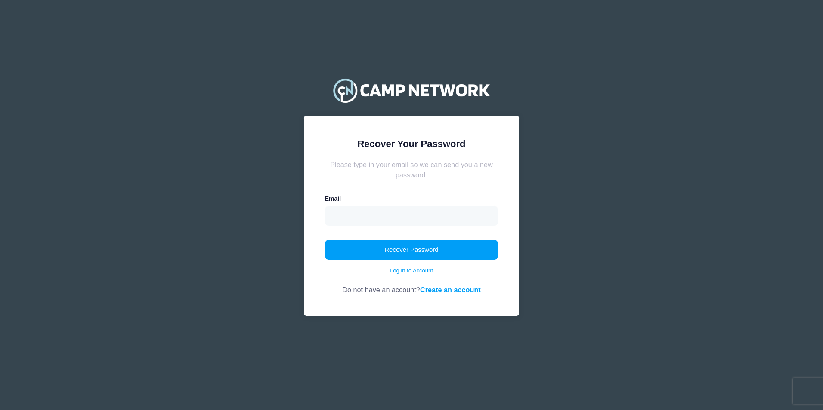  I want to click on button: Recover Password, so click(411, 250).